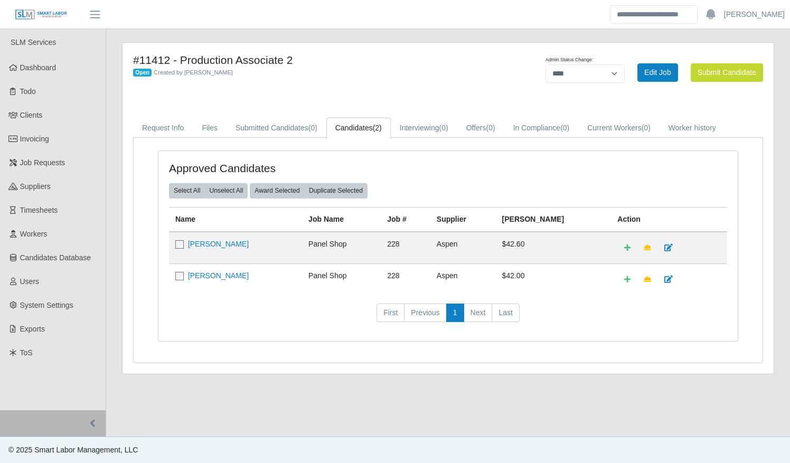  Describe the element at coordinates (30, 282) in the screenshot. I see `span: Users` at that location.